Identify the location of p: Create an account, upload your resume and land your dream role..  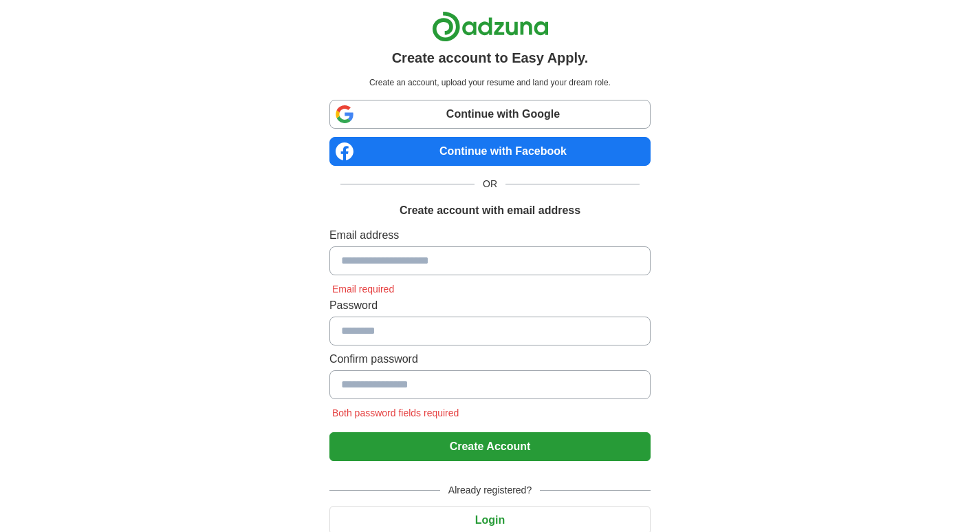
(490, 82).